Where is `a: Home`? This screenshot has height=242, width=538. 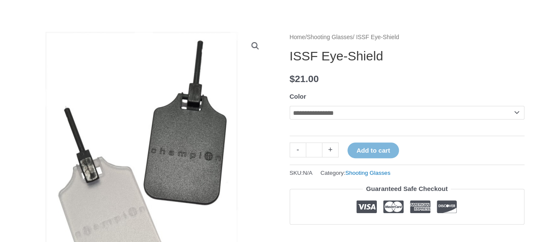 a: Home is located at coordinates (297, 37).